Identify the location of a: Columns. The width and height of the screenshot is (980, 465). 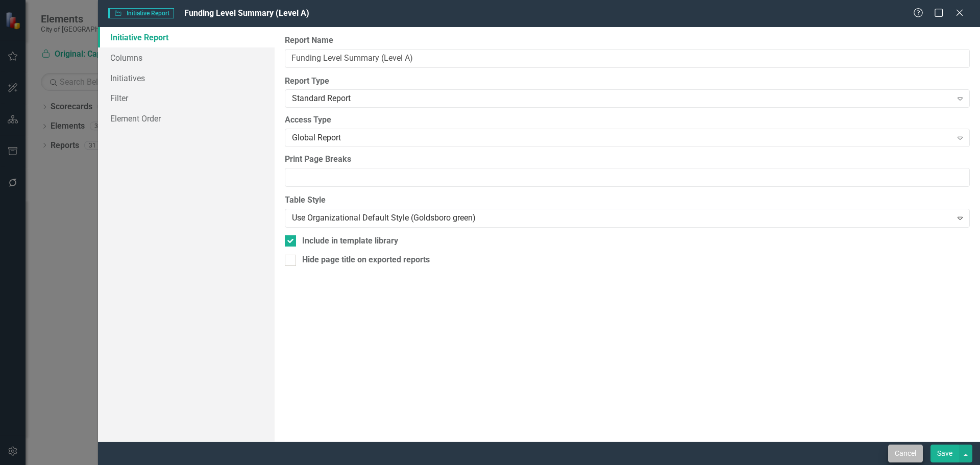
(187, 58).